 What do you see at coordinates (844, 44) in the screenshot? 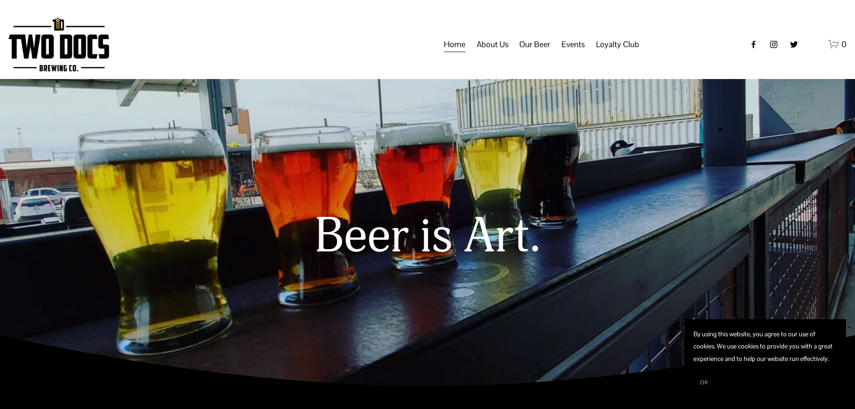
I see `span: 0` at bounding box center [844, 44].